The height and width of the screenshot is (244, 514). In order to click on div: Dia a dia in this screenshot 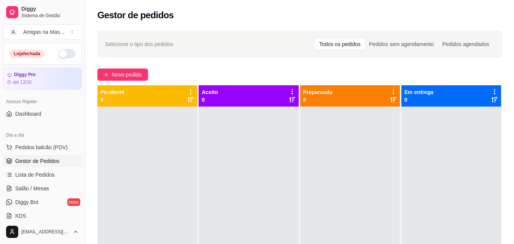, I will do `click(42, 135)`.